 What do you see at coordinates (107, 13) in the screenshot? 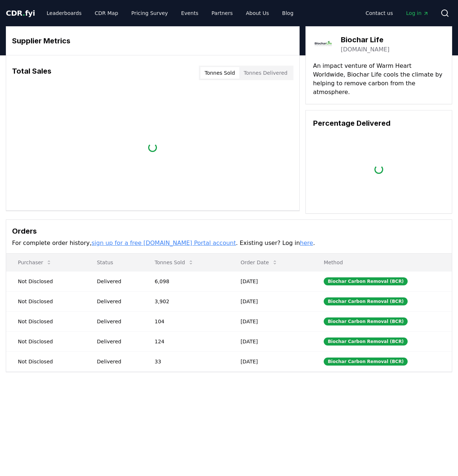
I see `a: CDR Map` at bounding box center [107, 13].